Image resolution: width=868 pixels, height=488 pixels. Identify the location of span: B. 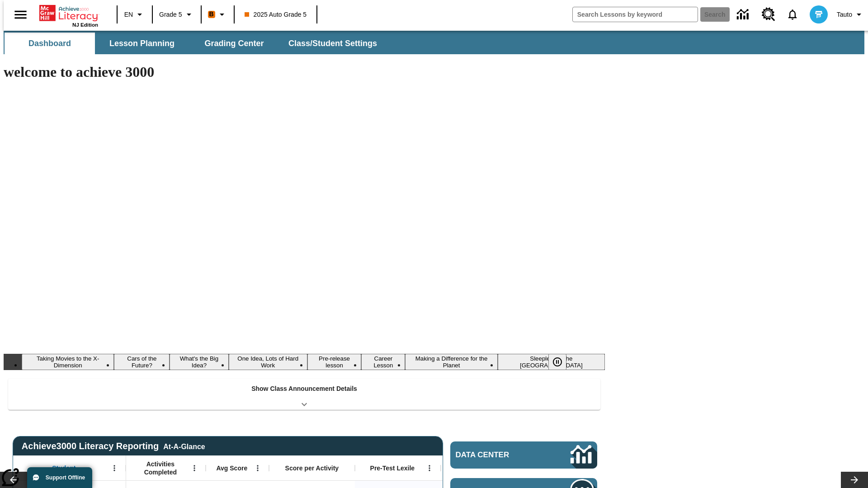
(212, 14).